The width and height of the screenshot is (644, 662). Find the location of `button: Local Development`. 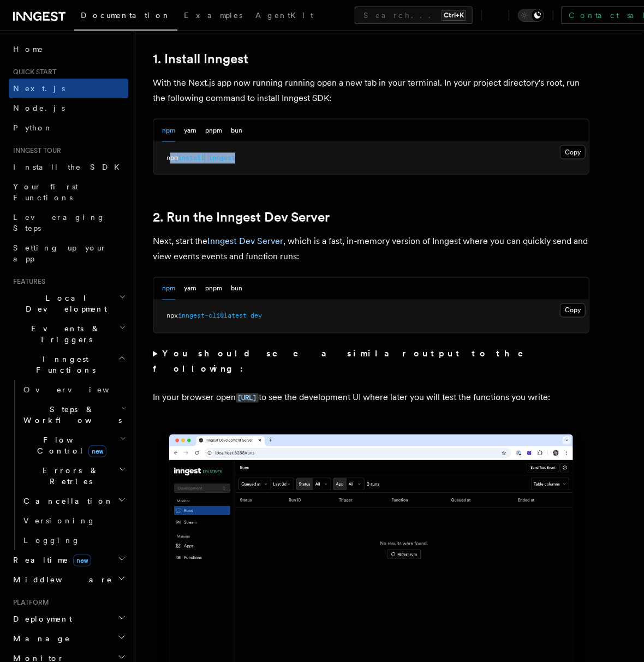

button: Local Development is located at coordinates (69, 304).